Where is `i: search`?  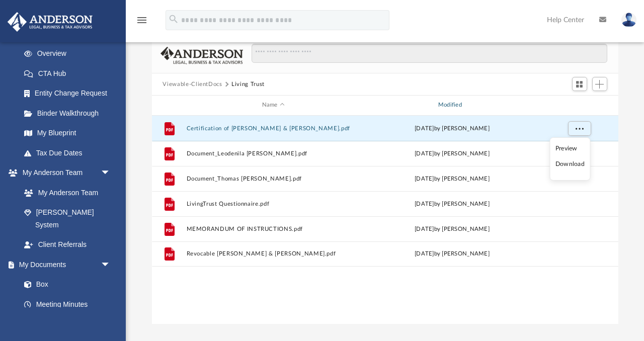 i: search is located at coordinates (174, 19).